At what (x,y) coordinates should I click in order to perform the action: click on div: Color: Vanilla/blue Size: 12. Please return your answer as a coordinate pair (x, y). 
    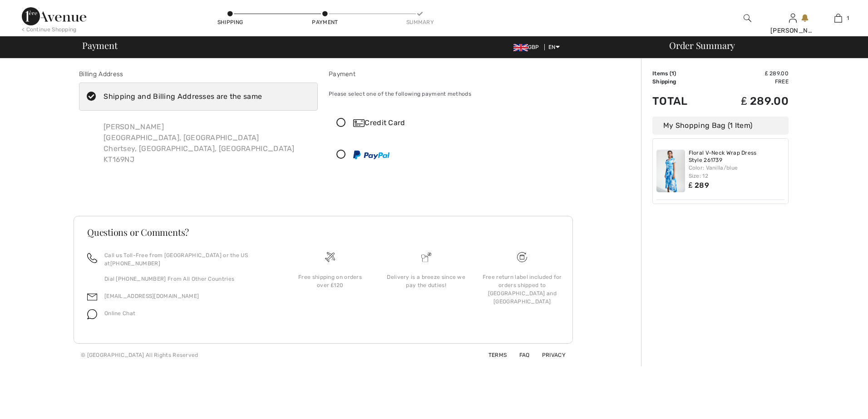
    Looking at the image, I should click on (736, 172).